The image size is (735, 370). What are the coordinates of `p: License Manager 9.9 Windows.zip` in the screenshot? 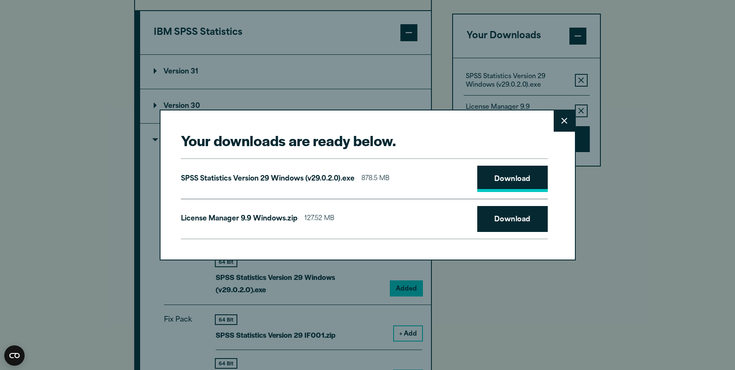 It's located at (239, 219).